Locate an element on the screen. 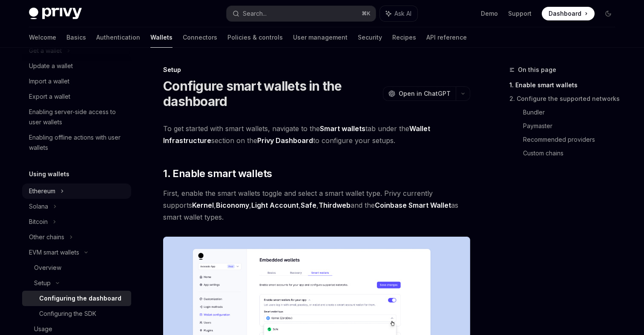  a: Update a wallet is located at coordinates (77, 66).